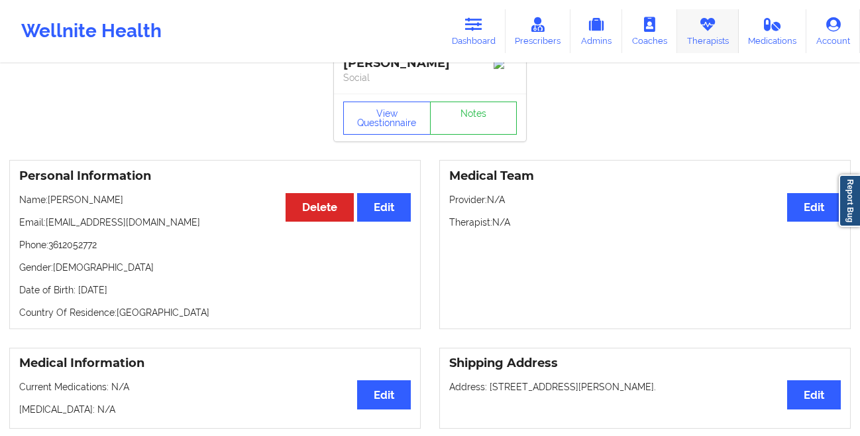 This screenshot has height=436, width=860. I want to click on a: Dashboard, so click(474, 31).